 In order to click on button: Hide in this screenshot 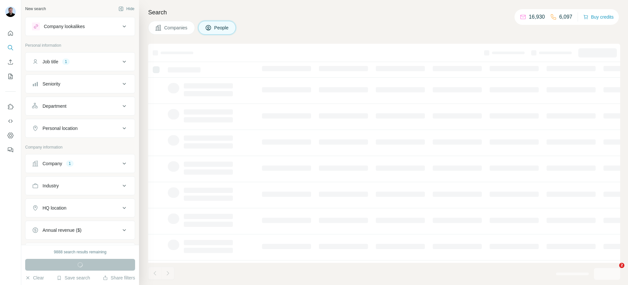, I will do `click(126, 9)`.